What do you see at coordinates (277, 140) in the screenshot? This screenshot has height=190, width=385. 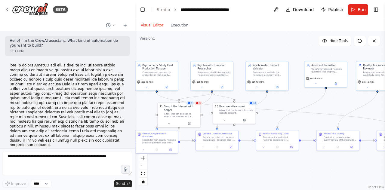 I see `div: Format Anki Study CardsTransform the validated פסיכומטרי questions for {subject_area} into proper...` at bounding box center [277, 140].